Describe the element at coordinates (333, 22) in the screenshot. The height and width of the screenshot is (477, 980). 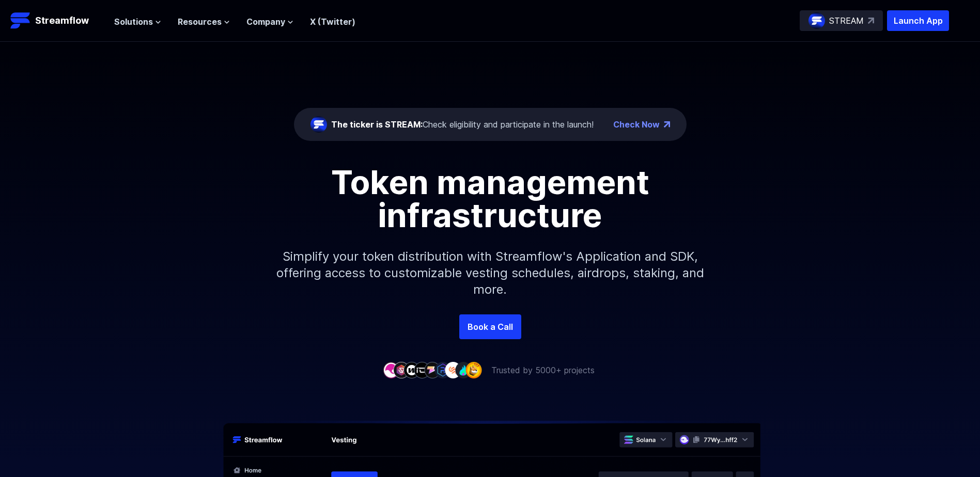
I see `a: X (Twitter)` at that location.